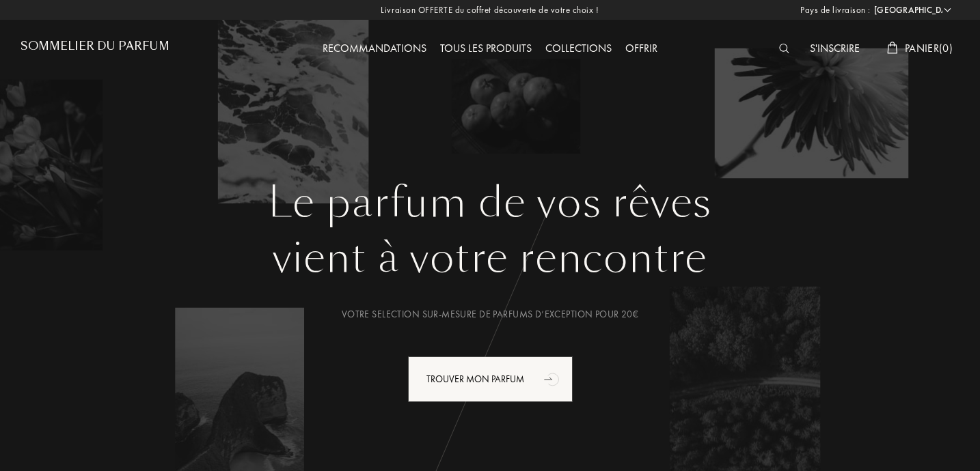 The width and height of the screenshot is (980, 471). I want to click on a: Offrir, so click(641, 48).